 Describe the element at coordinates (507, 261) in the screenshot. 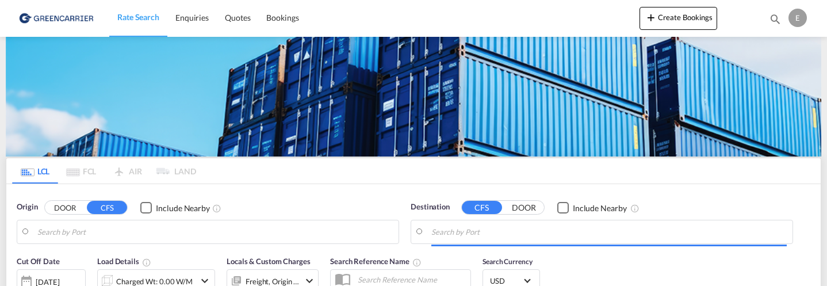

I see `span: Search Currency` at that location.